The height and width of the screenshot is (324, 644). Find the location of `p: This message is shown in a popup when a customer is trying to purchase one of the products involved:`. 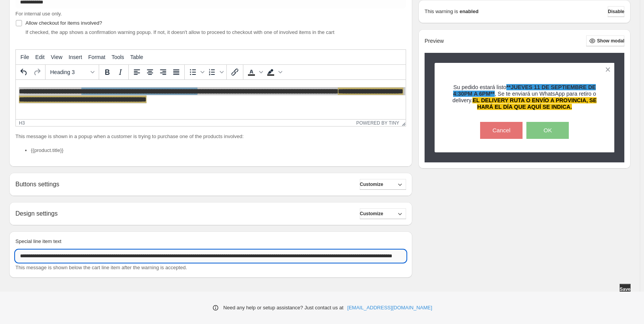

p: This message is shown in a popup when a customer is trying to purchase one of the products involved: is located at coordinates (211, 137).